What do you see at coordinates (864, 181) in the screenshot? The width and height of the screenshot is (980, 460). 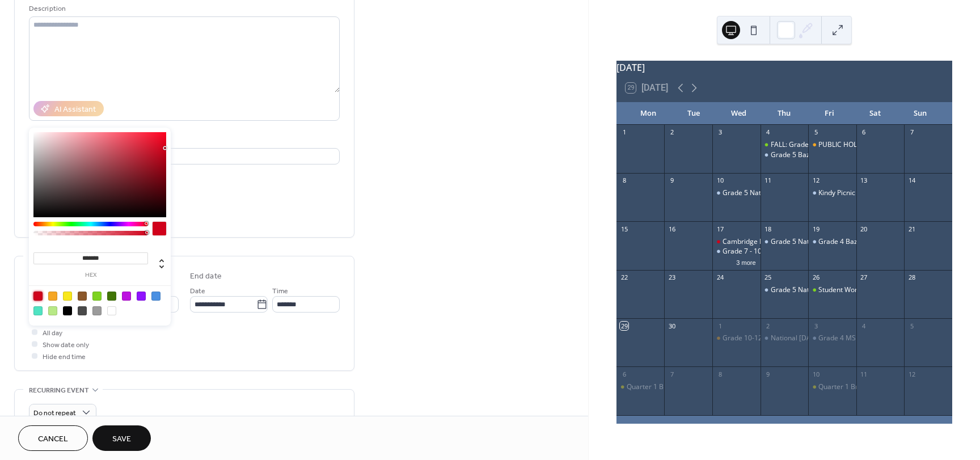 I see `div: 13` at bounding box center [864, 181].